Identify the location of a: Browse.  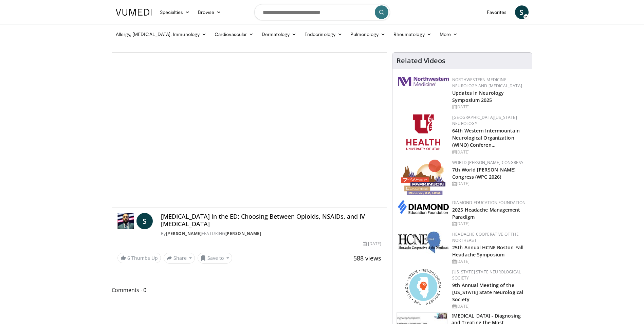
(209, 12).